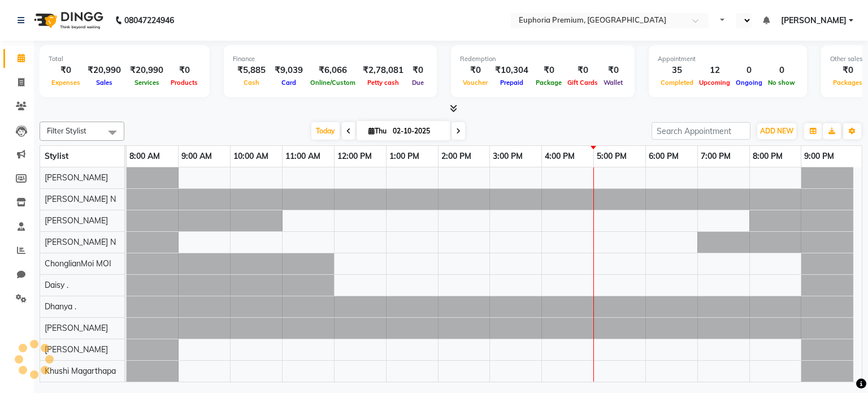 Image resolution: width=868 pixels, height=393 pixels. What do you see at coordinates (104, 82) in the screenshot?
I see `span: Sales` at bounding box center [104, 82].